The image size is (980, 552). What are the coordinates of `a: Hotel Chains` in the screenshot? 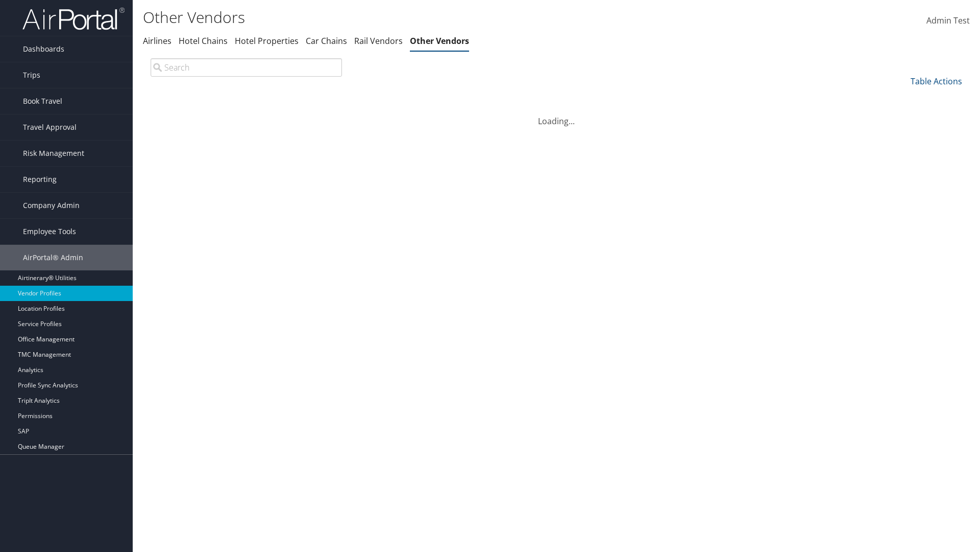 It's located at (203, 40).